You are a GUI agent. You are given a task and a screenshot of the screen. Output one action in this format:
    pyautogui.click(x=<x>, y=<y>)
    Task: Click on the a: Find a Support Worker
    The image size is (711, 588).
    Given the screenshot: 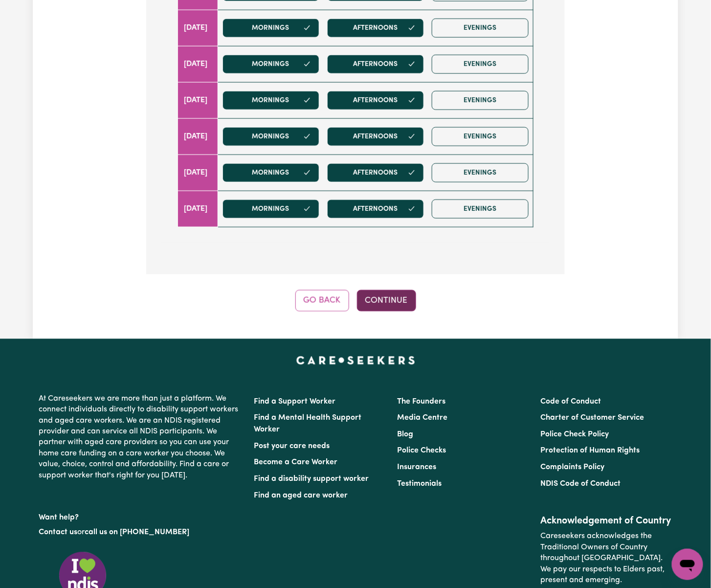 What is the action you would take?
    pyautogui.click(x=294, y=401)
    